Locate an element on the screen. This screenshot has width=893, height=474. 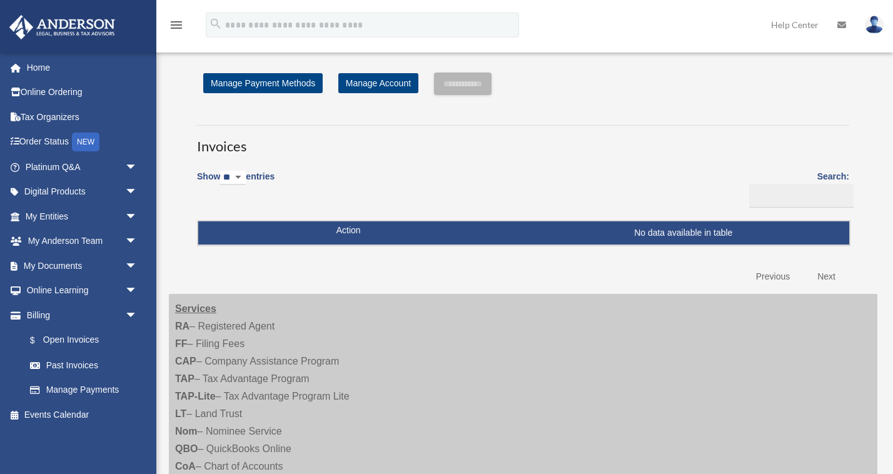
a: Previous is located at coordinates (773, 277).